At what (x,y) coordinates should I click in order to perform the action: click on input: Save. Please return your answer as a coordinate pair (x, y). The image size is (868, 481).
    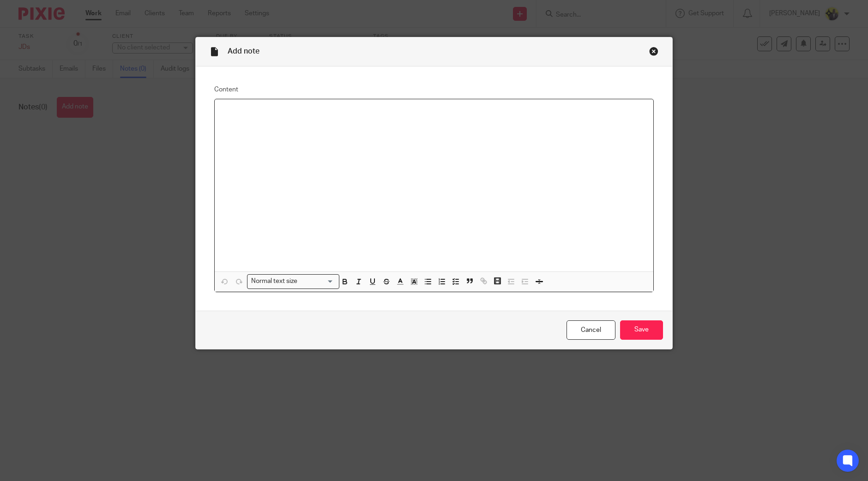
    Looking at the image, I should click on (642, 330).